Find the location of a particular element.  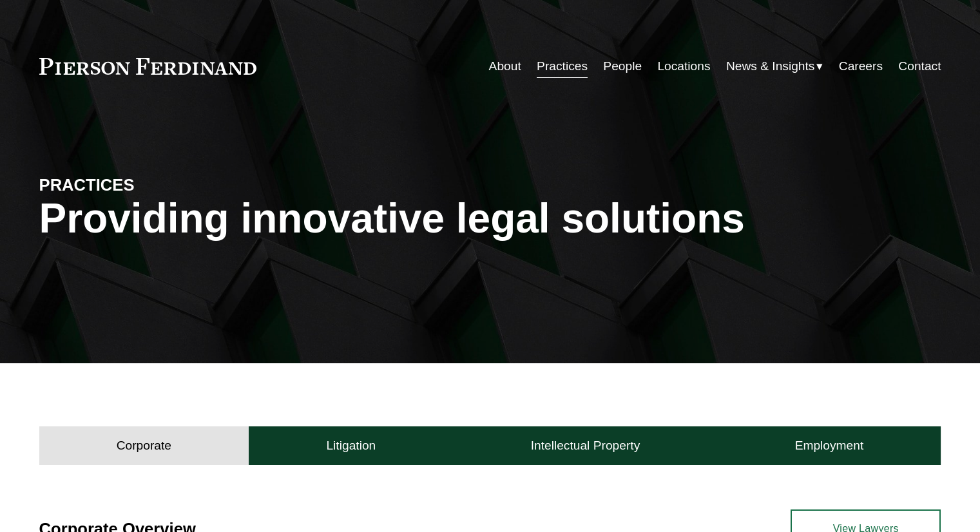

h4: PRACTICES is located at coordinates (152, 185).